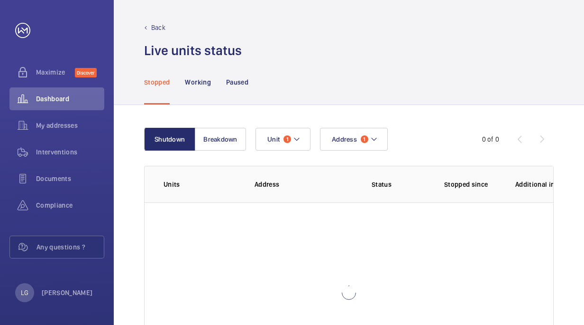 The width and height of the screenshot is (584, 325). Describe the element at coordinates (157, 82) in the screenshot. I see `p: Stopped` at that location.